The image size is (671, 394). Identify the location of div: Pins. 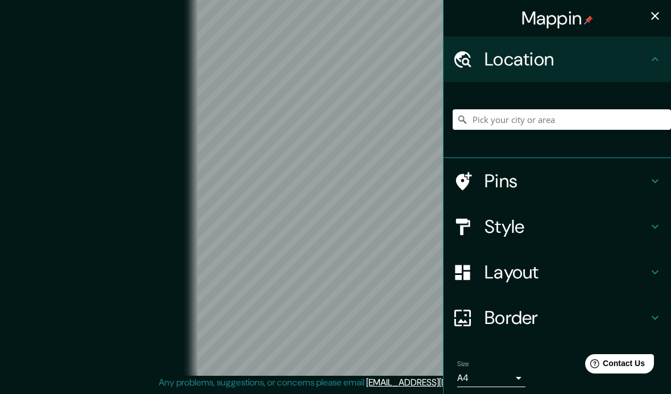
(558, 181).